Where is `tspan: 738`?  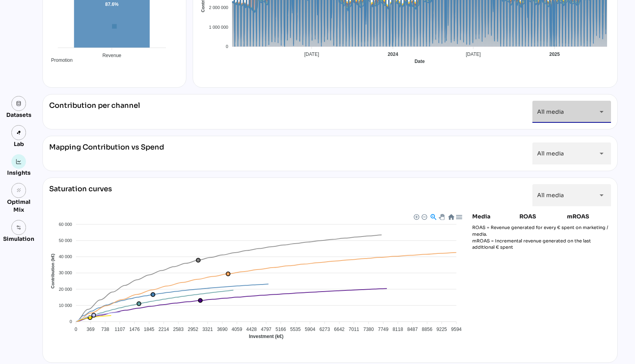
tspan: 738 is located at coordinates (105, 329).